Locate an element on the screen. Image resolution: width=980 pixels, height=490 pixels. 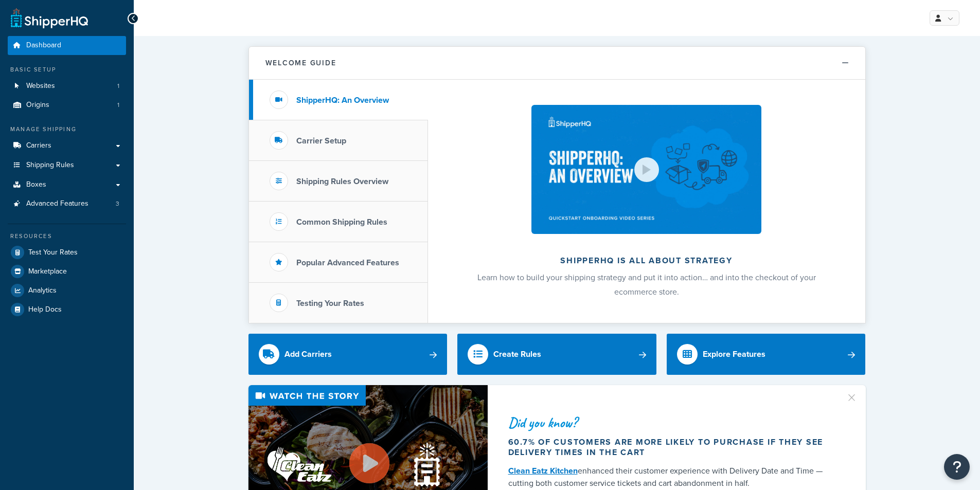
div: enhanced their customer experience with Delivery Date and Time — cutting both customer service ti... is located at coordinates (670, 477).